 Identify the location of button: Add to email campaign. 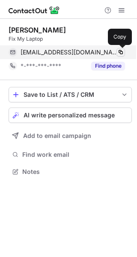
(70, 136).